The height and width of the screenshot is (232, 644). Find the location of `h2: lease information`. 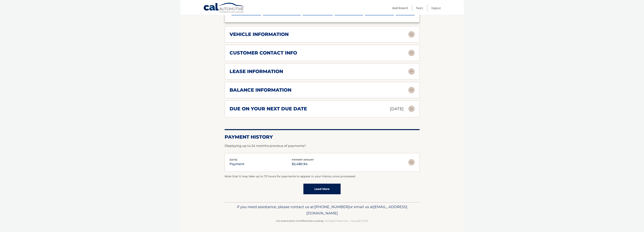

h2: lease information is located at coordinates (256, 71).